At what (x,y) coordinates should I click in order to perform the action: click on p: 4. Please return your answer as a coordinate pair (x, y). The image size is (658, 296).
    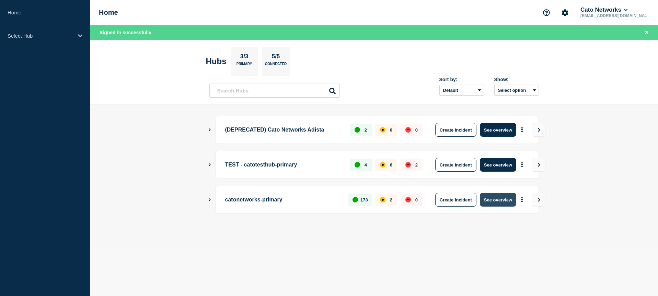
    Looking at the image, I should click on (365, 165).